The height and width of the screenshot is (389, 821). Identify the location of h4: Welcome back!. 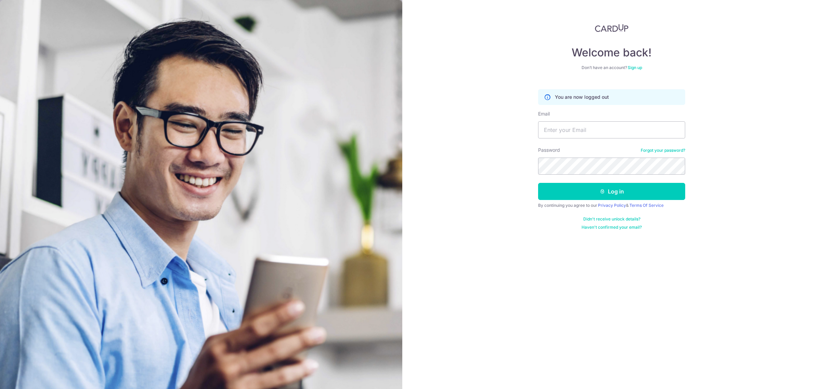
(611, 53).